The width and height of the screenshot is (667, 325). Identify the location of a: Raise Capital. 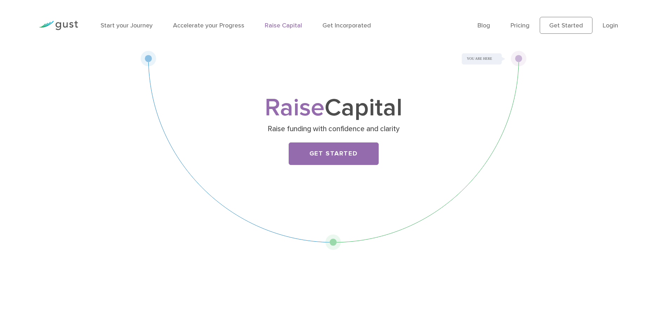
(283, 25).